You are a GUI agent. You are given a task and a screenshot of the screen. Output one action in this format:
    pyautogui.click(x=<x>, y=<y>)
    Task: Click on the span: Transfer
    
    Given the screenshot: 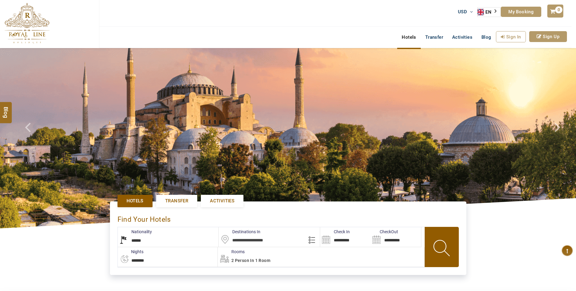 What is the action you would take?
    pyautogui.click(x=177, y=201)
    